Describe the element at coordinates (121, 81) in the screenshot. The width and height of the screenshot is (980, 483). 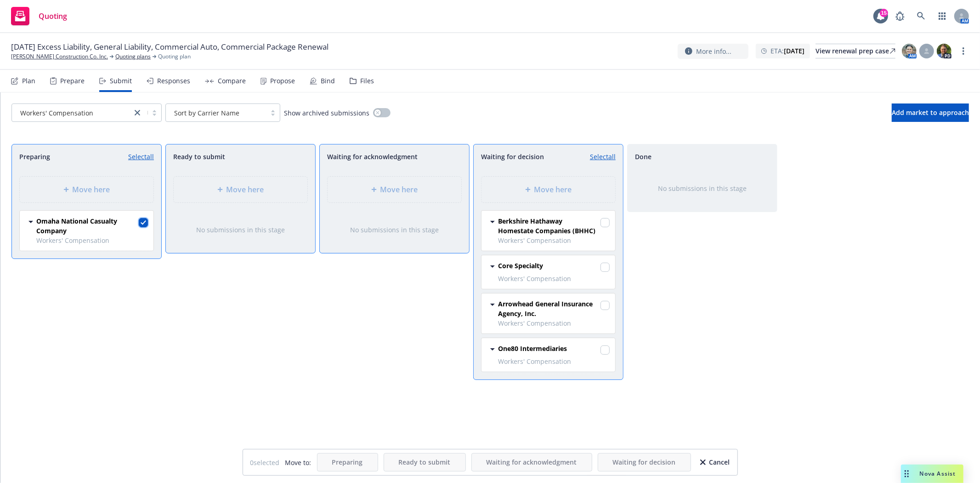
I see `div: Submit` at that location.